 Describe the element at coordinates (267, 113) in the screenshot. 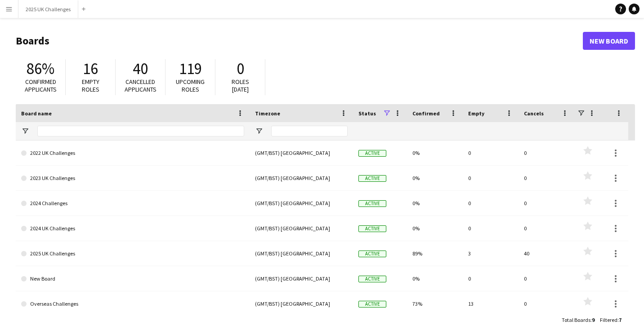

I see `span: Timezone` at that location.